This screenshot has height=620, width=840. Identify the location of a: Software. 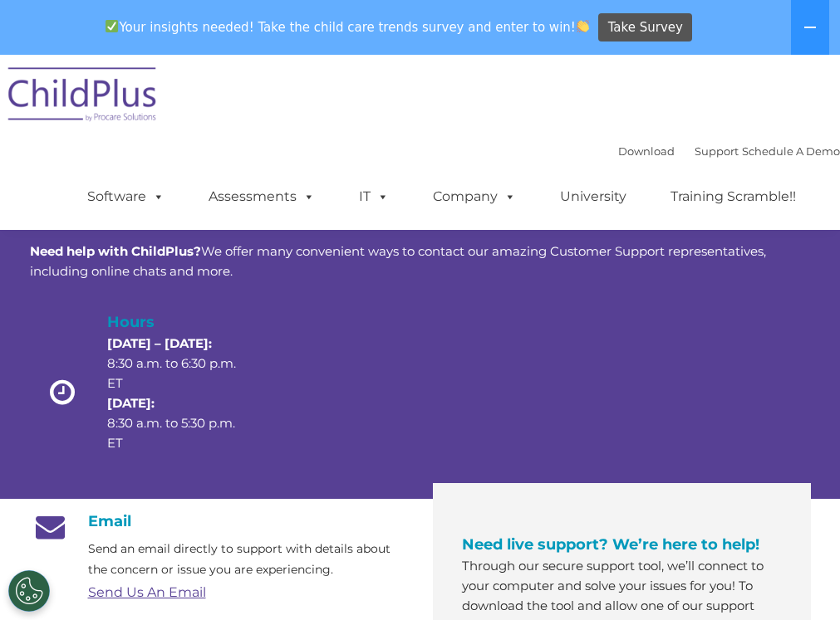
(125, 197).